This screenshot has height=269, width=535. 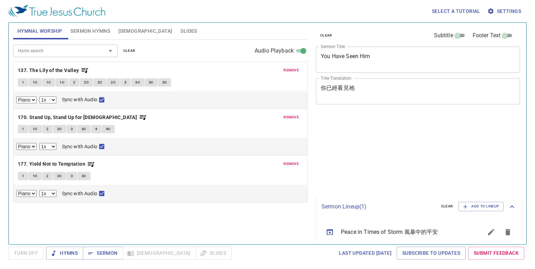 I want to click on span: 1, so click(x=23, y=176).